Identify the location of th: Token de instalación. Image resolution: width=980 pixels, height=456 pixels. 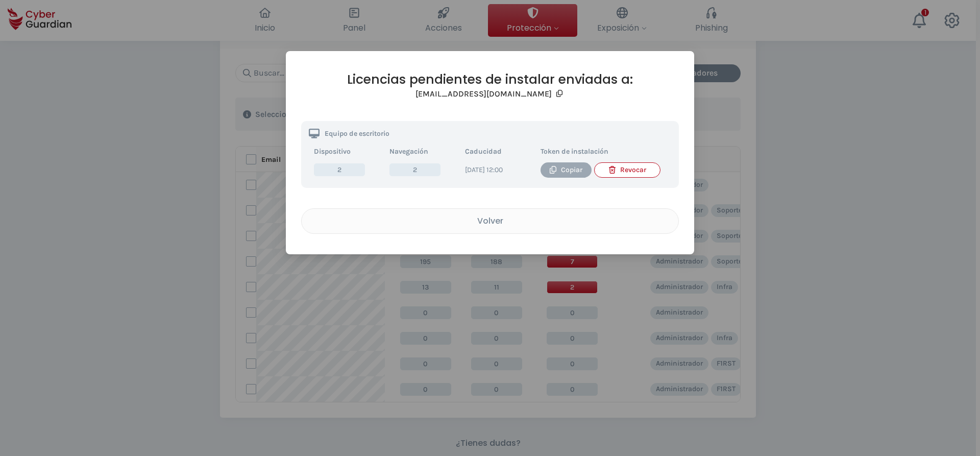
(604, 152).